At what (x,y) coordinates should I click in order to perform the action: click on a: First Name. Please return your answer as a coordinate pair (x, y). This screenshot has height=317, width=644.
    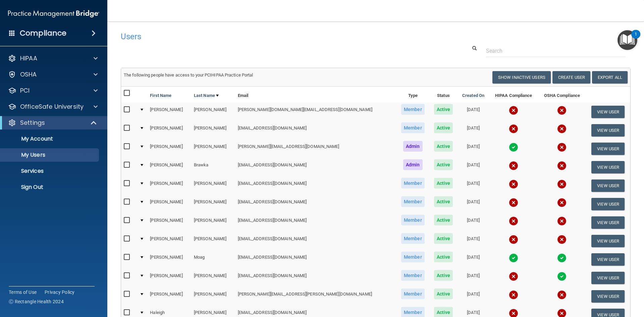
    Looking at the image, I should click on (161, 95).